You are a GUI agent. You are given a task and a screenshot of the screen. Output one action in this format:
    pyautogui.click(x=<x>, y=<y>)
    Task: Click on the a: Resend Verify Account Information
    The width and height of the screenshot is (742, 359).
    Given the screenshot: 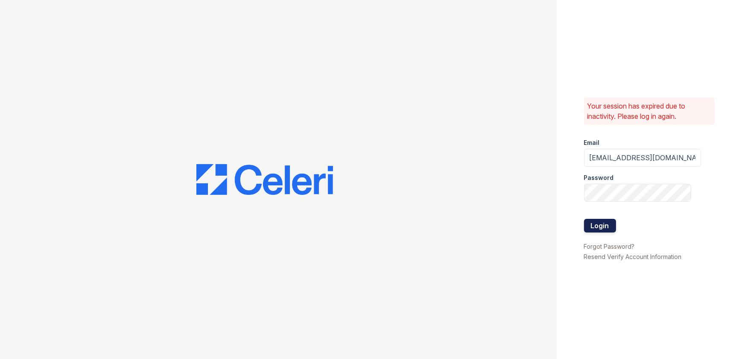 What is the action you would take?
    pyautogui.click(x=633, y=256)
    